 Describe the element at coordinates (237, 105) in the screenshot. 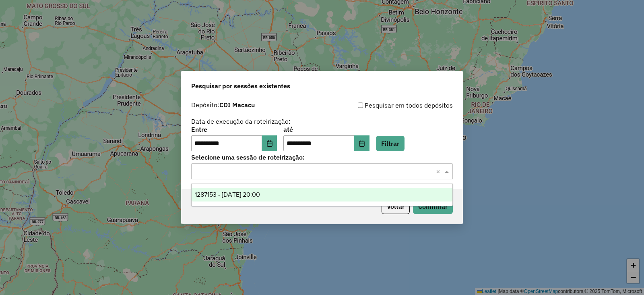

I see `strong: CDI Macacu` at that location.